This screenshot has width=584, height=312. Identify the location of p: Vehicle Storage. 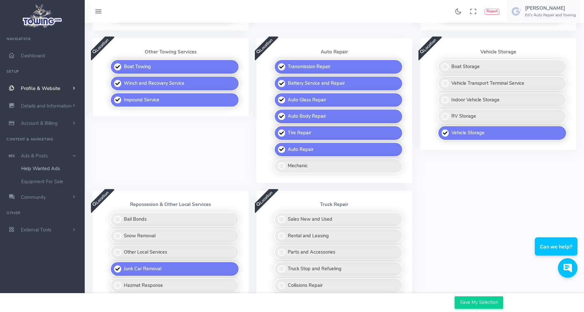
(498, 52).